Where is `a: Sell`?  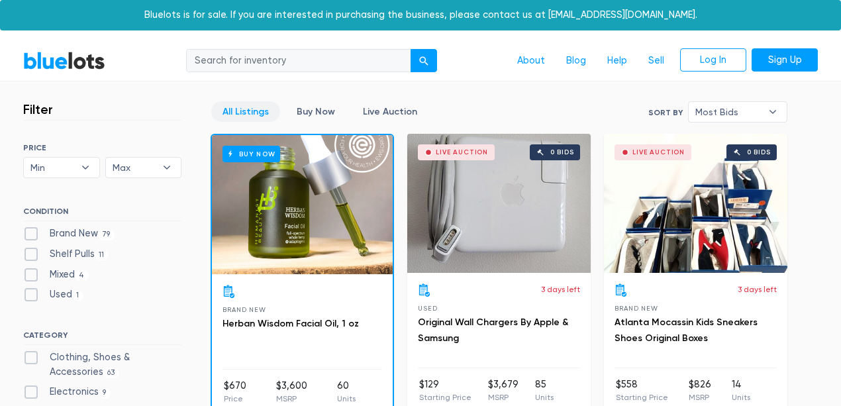 a: Sell is located at coordinates (656, 61).